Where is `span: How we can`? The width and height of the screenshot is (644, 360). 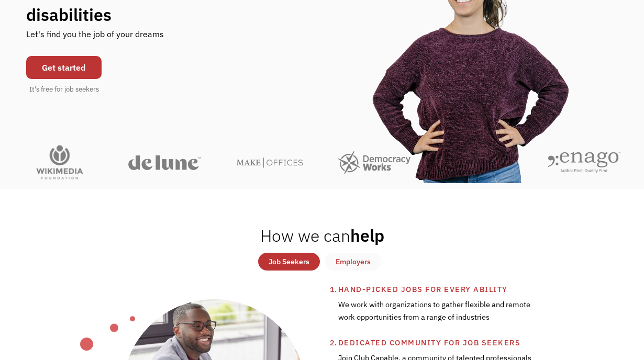
span: How we can is located at coordinates (305, 235).